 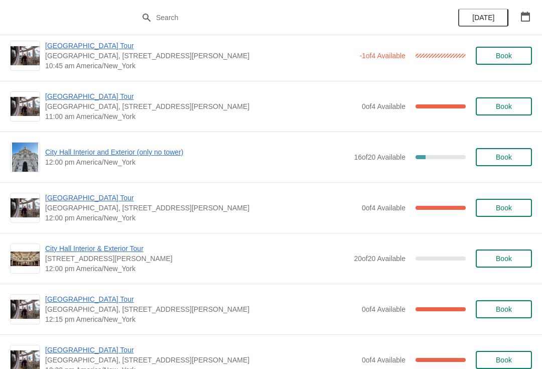 What do you see at coordinates (281, 18) in the screenshot?
I see `input: Search` at bounding box center [281, 18].